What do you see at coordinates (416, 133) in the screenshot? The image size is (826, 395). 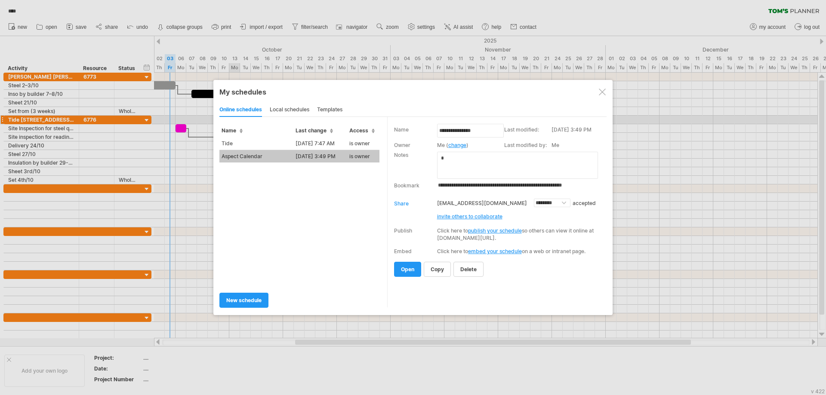 I see `td: Name` at bounding box center [416, 133].